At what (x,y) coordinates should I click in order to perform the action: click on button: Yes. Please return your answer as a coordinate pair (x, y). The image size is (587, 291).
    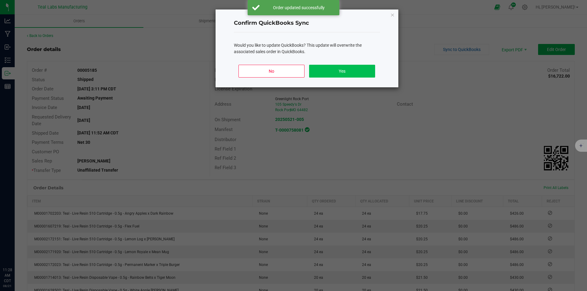
    Looking at the image, I should click on (342, 71).